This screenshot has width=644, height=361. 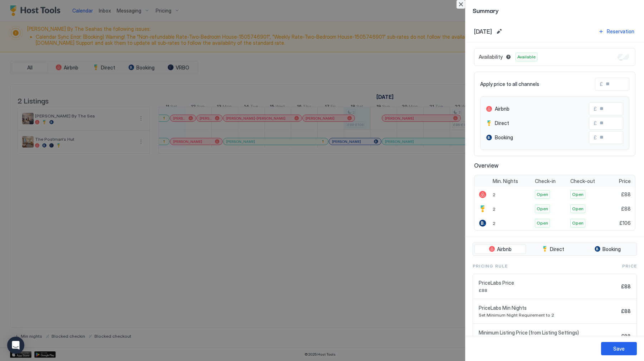 I want to click on span: Apply price to all channels, so click(x=510, y=84).